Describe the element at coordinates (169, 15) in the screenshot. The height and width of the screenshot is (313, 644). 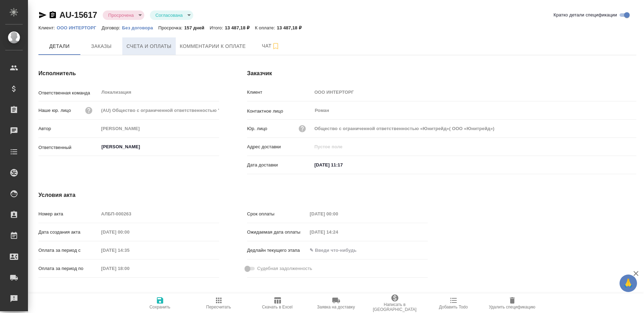
I see `button: Согласована` at that location.